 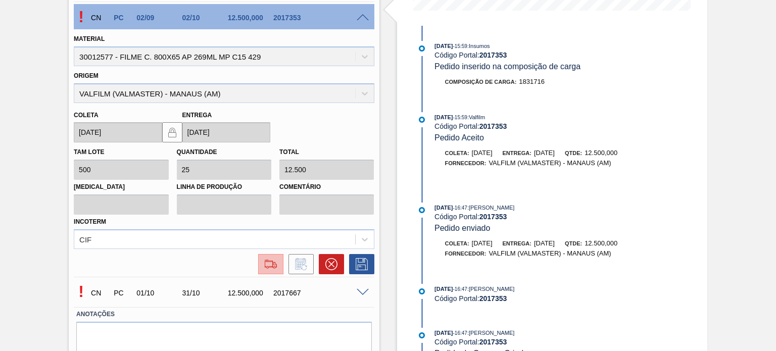 What do you see at coordinates (86, 76) in the screenshot?
I see `label: Origem` at bounding box center [86, 76].